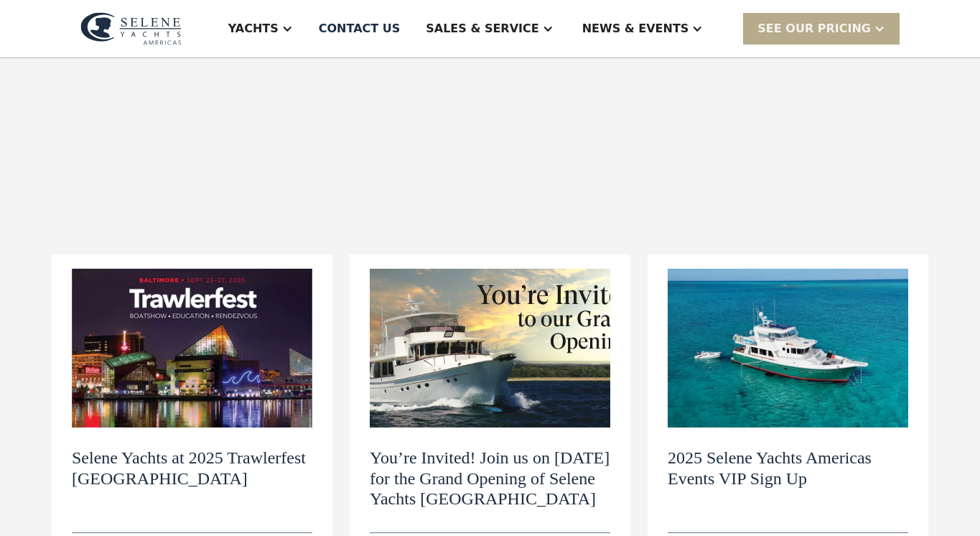 The height and width of the screenshot is (536, 980). I want to click on div: Sales & Service, so click(482, 29).